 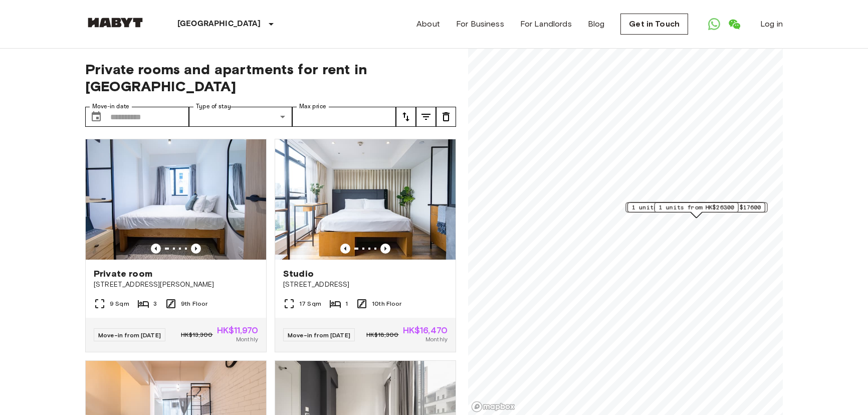 What do you see at coordinates (155, 304) in the screenshot?
I see `span: 3` at bounding box center [155, 304].